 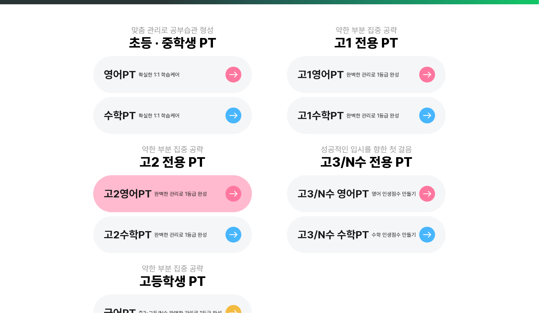 What do you see at coordinates (173, 282) in the screenshot?
I see `div: 고등학생 PT` at bounding box center [173, 282].